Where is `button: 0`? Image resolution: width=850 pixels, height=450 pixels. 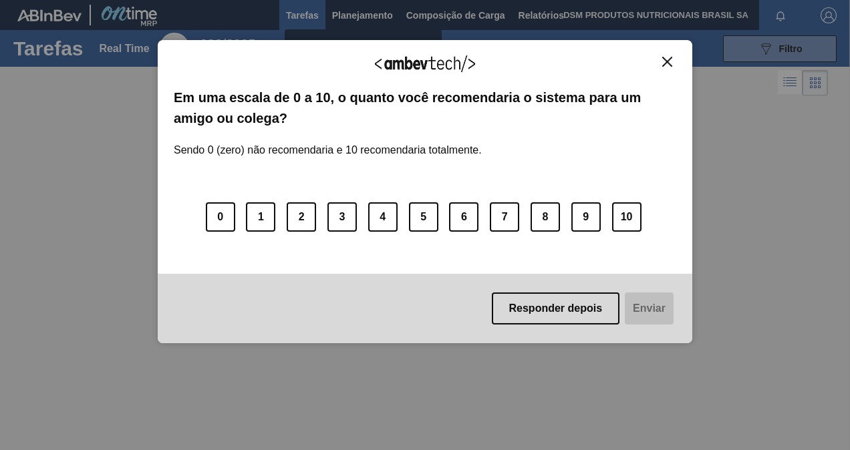
button: 0 is located at coordinates (221, 217).